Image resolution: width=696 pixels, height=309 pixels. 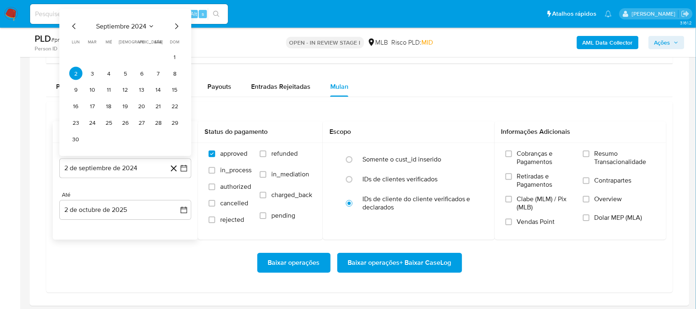 I want to click on b: AML Data Collector, so click(x=608, y=42).